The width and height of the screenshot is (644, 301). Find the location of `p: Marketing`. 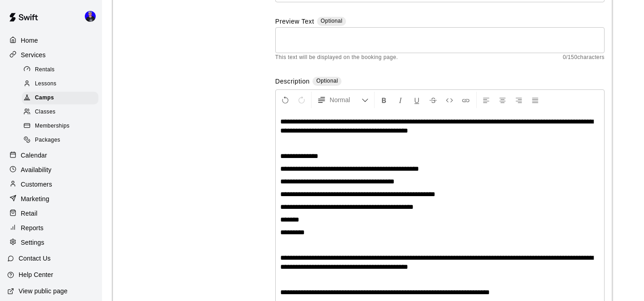

p: Marketing is located at coordinates (35, 199).